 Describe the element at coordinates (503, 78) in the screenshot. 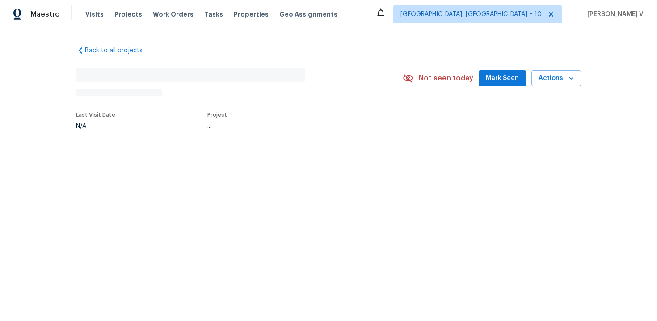

I see `span: Mark Seen` at that location.